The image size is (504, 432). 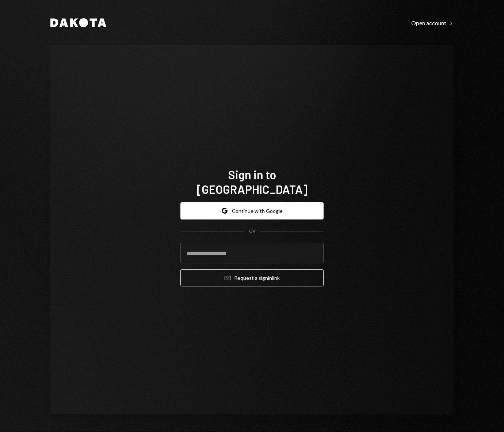 I want to click on div: Open account, so click(x=433, y=23).